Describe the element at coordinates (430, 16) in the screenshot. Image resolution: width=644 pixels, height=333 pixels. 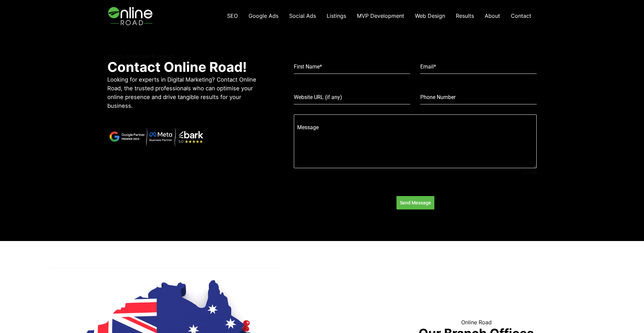
I see `a: Web Design` at that location.